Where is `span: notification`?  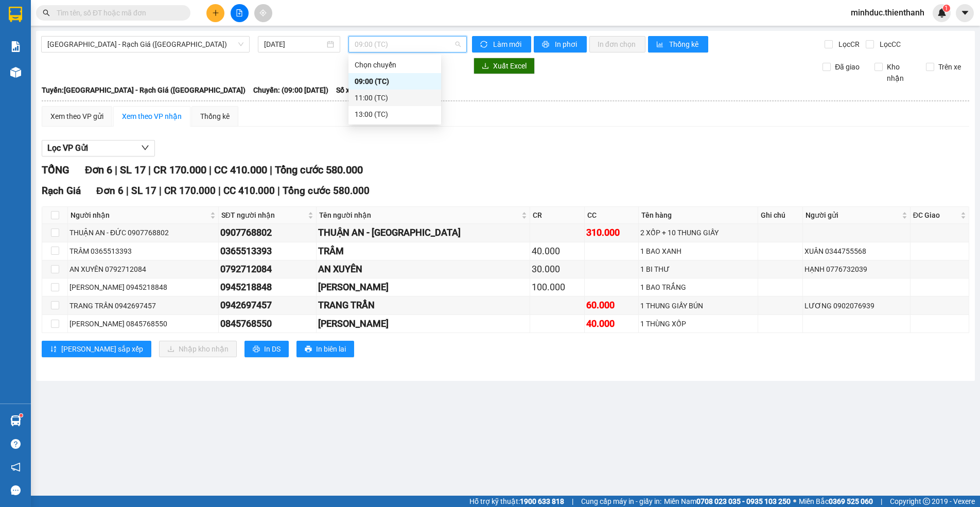 span: notification is located at coordinates (16, 467).